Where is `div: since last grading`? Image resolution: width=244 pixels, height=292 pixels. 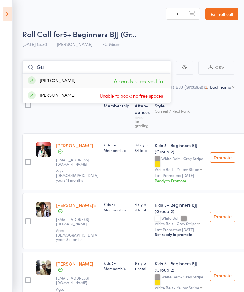 div: since last grading is located at coordinates (142, 121).